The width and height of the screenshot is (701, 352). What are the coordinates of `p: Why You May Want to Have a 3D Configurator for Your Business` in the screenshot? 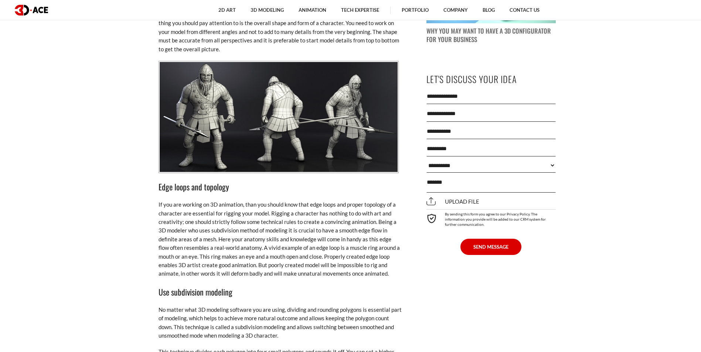 It's located at (491, 35).